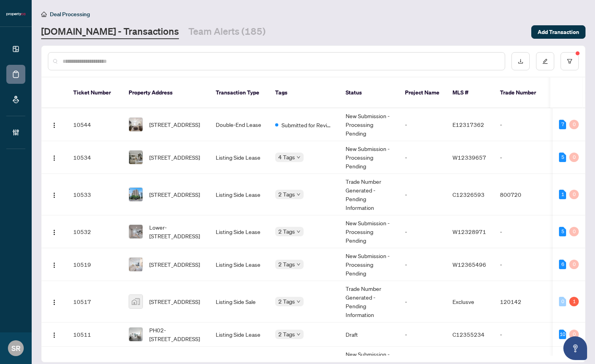  Describe the element at coordinates (239, 124) in the screenshot. I see `td: Double-End Lease` at that location.